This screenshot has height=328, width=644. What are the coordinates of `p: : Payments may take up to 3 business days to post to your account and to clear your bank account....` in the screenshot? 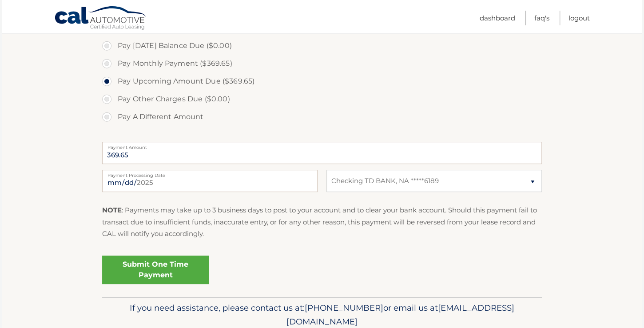 It's located at (322, 222).